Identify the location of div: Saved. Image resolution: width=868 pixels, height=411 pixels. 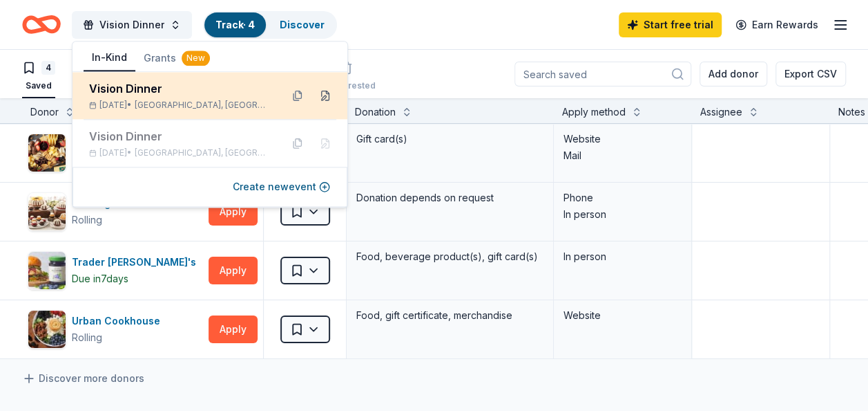
(38, 86).